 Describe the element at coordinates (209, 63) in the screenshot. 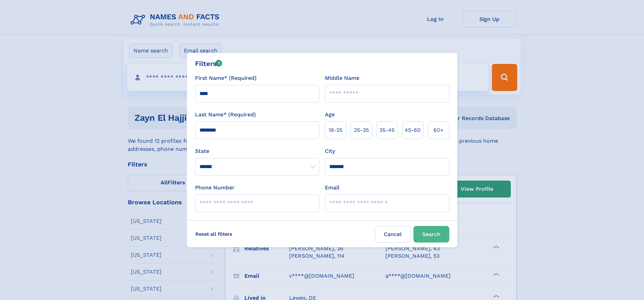

I see `div: Filters` at that location.